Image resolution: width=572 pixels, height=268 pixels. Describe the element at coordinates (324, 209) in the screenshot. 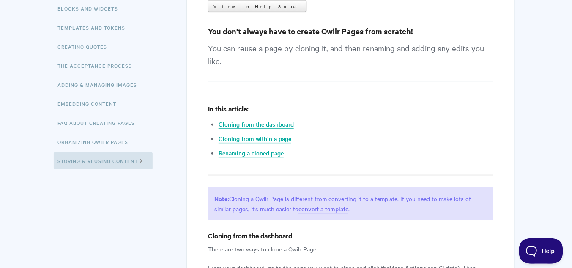

I see `a: convert a template` at that location.